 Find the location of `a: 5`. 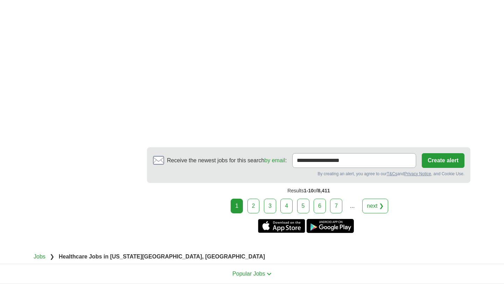

a: 5 is located at coordinates (303, 206).